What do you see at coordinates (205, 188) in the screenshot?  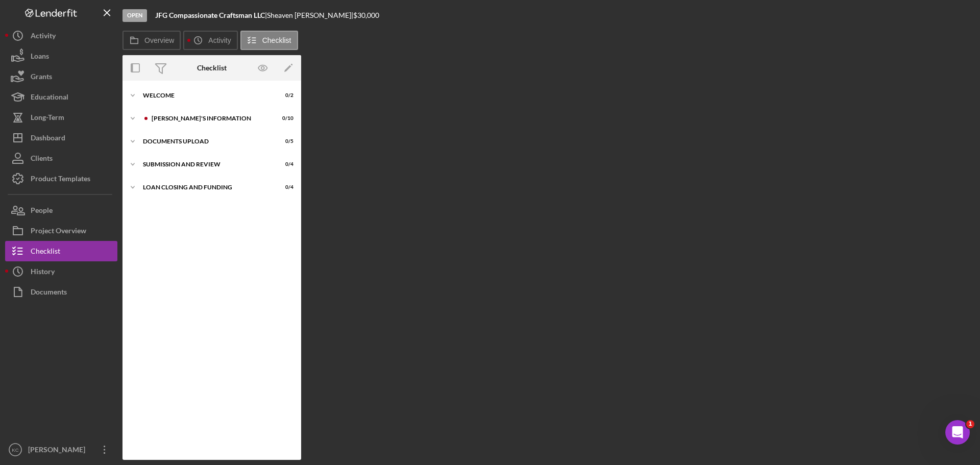 I see `div: LOAN CLOSING AND FUNDING` at bounding box center [205, 188].